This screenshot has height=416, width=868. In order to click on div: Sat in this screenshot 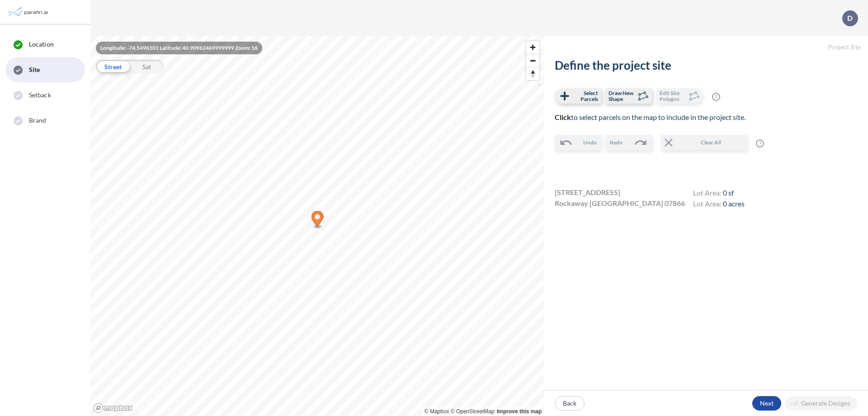, I will do `click(146, 66)`.